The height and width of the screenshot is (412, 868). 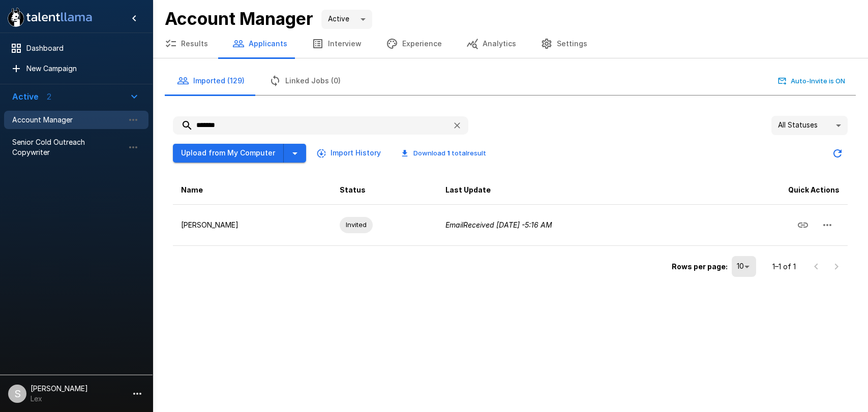 I want to click on button: Settings, so click(x=564, y=44).